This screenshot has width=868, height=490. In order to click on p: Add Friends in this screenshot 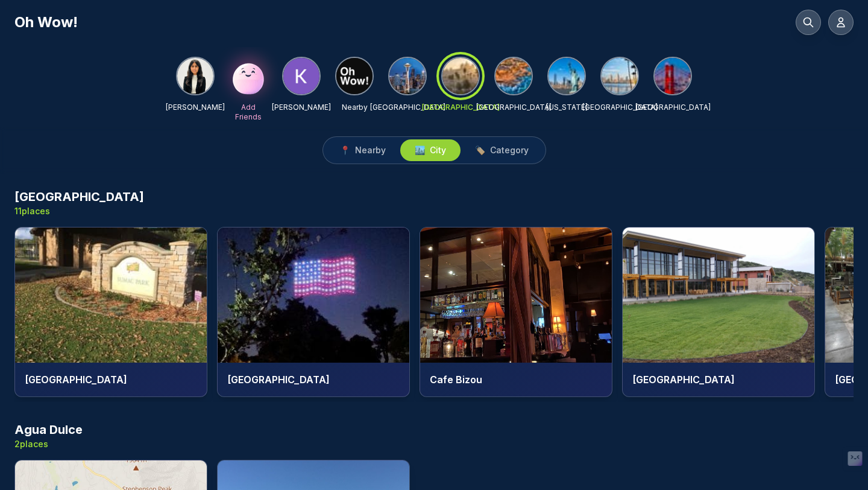, I will do `click(248, 112)`.